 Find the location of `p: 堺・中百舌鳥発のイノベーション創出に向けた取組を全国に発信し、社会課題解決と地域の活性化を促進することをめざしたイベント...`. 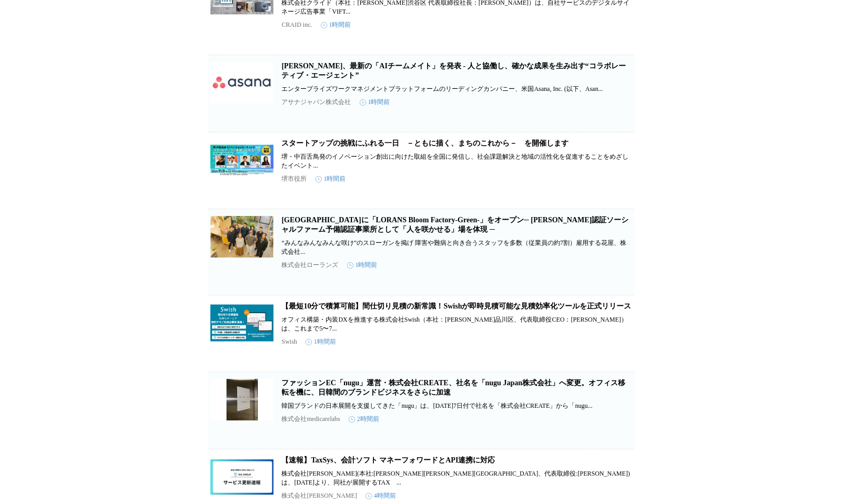

p: 堺・中百舌鳥発のイノベーション創出に向けた取組を全国に発信し、社会課題解決と地域の活性化を促進することをめざしたイベント... is located at coordinates (457, 161).